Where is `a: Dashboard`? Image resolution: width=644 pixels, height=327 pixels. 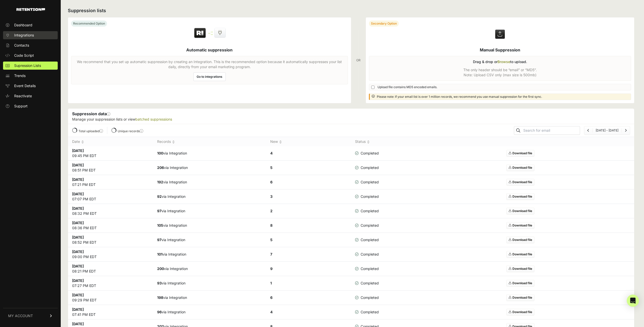
a: Dashboard is located at coordinates (30, 25).